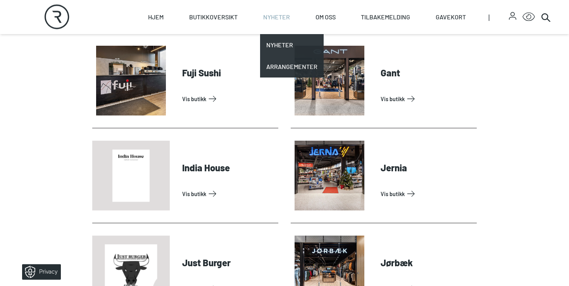 Image resolution: width=569 pixels, height=286 pixels. Describe the element at coordinates (229, 194) in the screenshot. I see `a: Vis Butikk: India House` at that location.